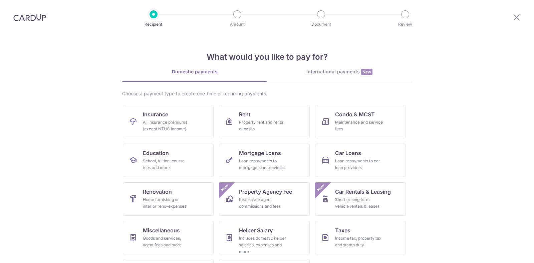 The image size is (534, 263). I want to click on div: Loan repayments to car loan providers, so click(359, 165).